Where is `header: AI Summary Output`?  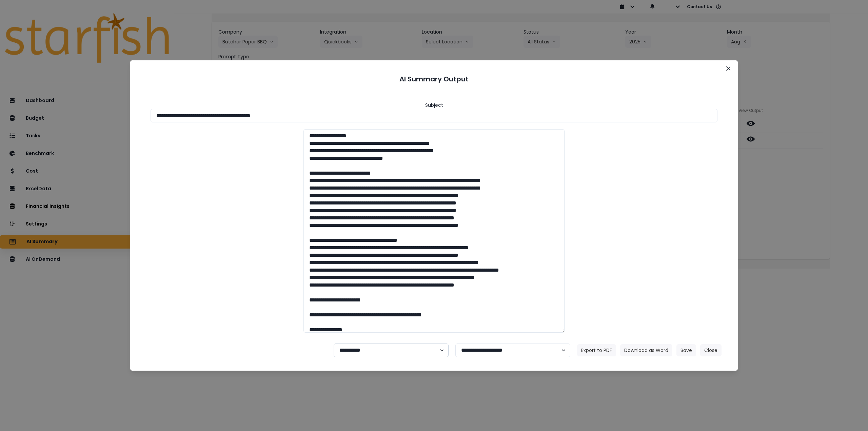 header: AI Summary Output is located at coordinates (434, 79).